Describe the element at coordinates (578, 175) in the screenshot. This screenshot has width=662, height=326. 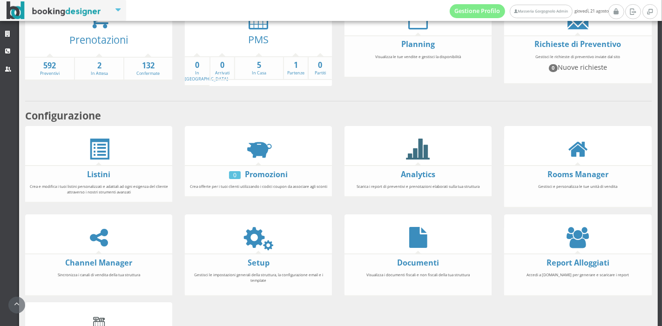
I see `a: Rooms Manager` at that location.